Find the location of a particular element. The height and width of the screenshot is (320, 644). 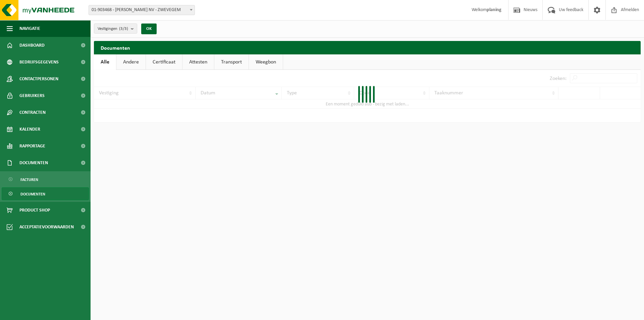

a: Facturen is located at coordinates (45, 179).